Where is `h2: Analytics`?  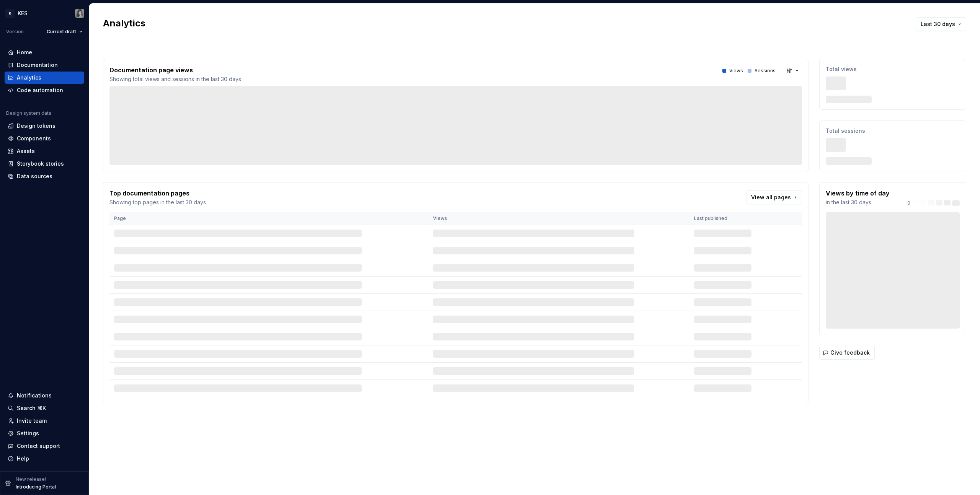
h2: Analytics is located at coordinates (503, 24).